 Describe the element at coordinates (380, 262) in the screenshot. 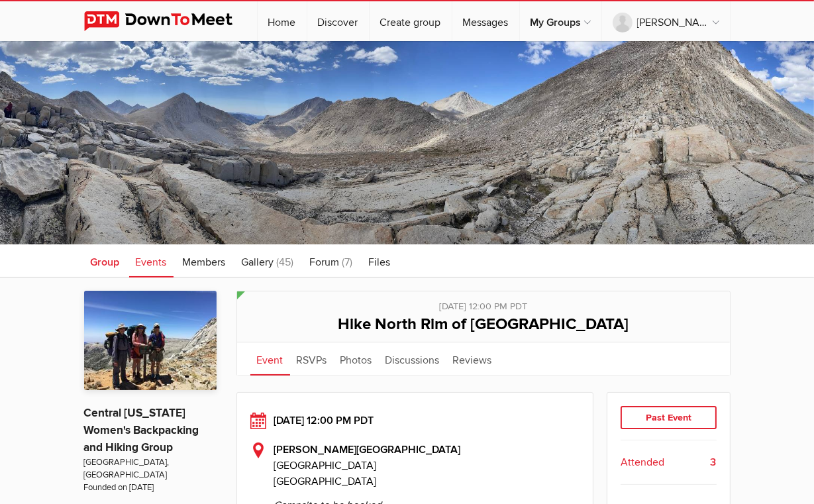

I see `span: Files` at that location.